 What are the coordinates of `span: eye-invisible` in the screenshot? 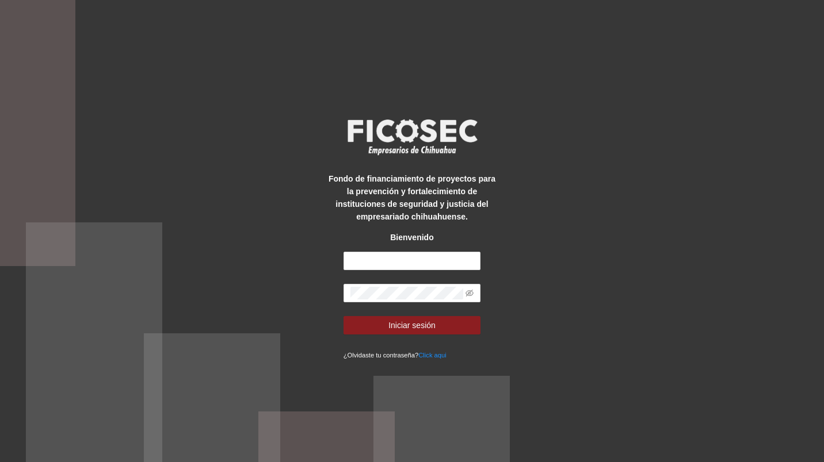 It's located at (469, 293).